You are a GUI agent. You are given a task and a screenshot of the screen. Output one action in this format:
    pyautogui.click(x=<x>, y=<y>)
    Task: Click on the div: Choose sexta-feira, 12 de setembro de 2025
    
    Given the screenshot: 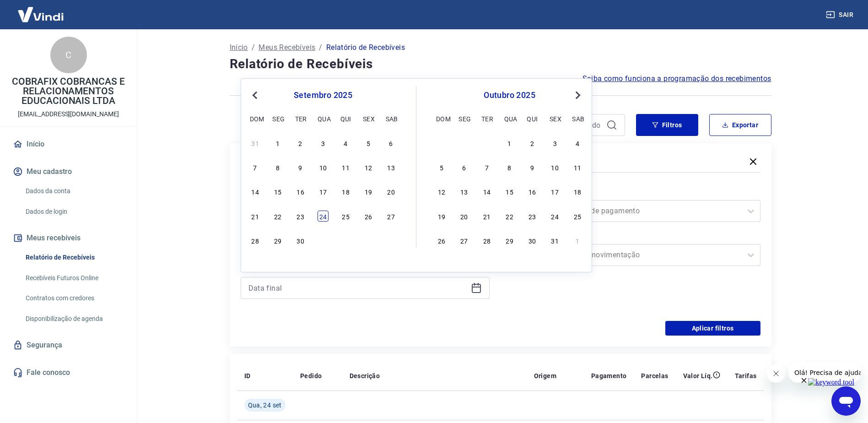 What is the action you would take?
    pyautogui.click(x=369, y=167)
    